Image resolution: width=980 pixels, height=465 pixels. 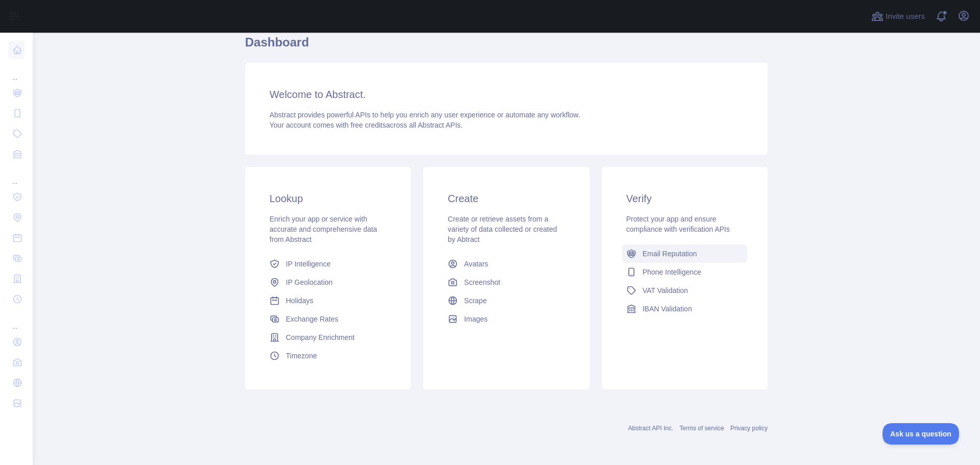 What do you see at coordinates (327, 264) in the screenshot?
I see `a: IP Intelligence` at bounding box center [327, 264].